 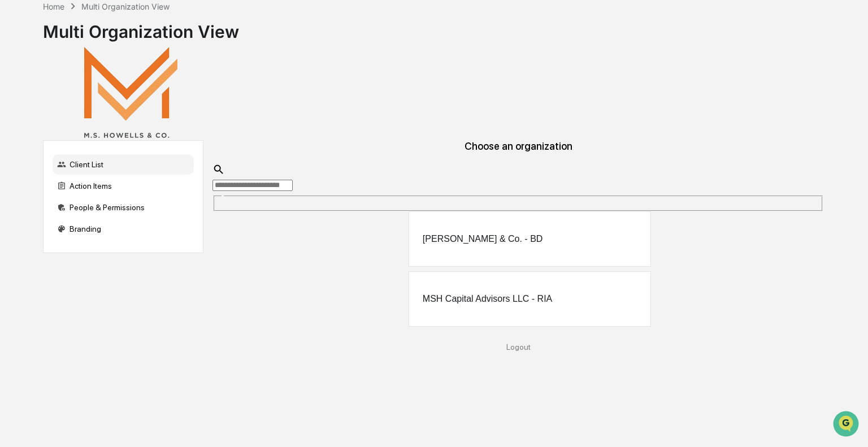 What do you see at coordinates (14, 14) in the screenshot?
I see `img: f2157a4c-a0d3-4daa-907e-bb6f0de503a5-1751232295721` at bounding box center [14, 14].